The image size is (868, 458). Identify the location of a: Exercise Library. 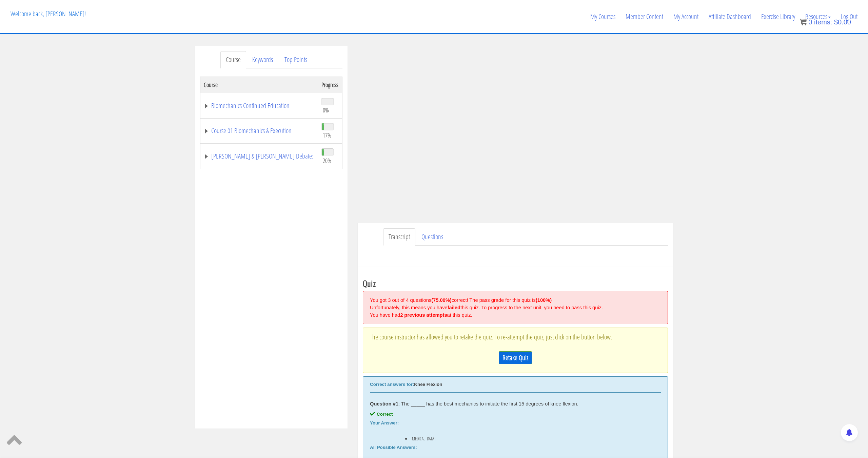
(778, 17).